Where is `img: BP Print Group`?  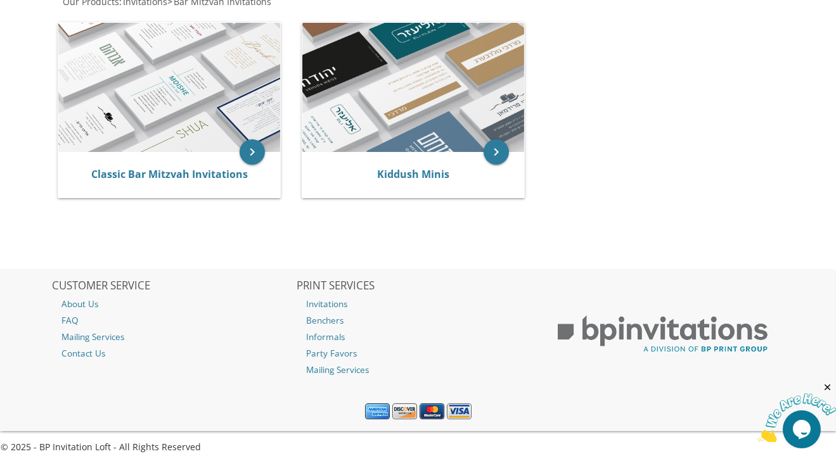 img: BP Print Group is located at coordinates (662, 335).